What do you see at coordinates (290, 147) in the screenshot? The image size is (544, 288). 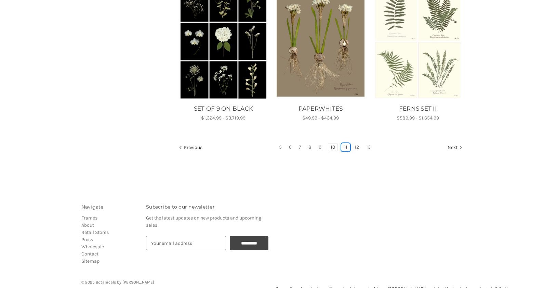 I see `a: Page 6 of 9` at bounding box center [290, 147].